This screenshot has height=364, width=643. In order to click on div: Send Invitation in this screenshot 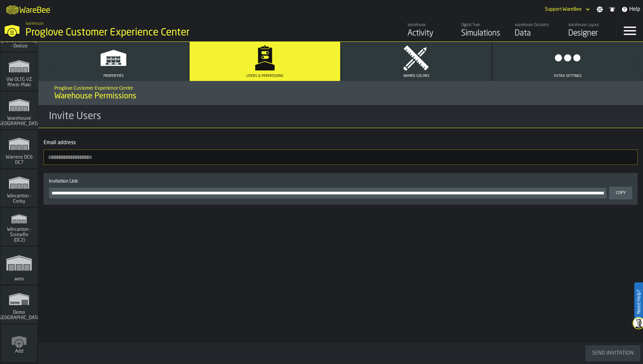, I will do `click(613, 354)`.